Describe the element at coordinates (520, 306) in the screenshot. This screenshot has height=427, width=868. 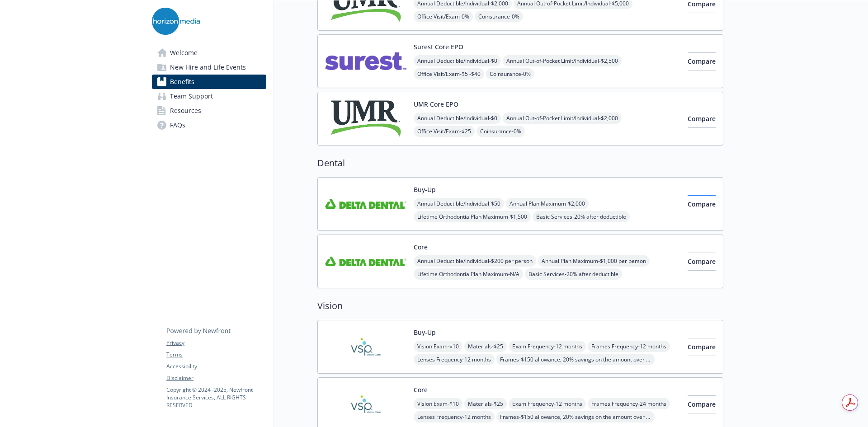
I see `h2: Vision` at that location.